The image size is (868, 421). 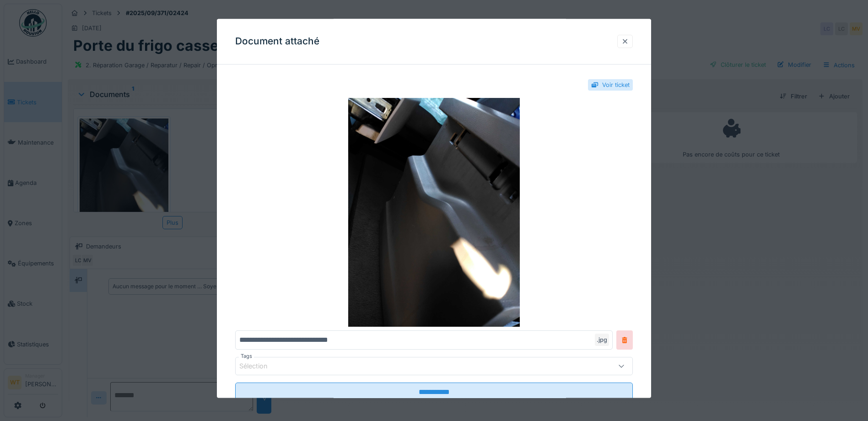 I want to click on img: a7708a86-50d2-4685-9481-7751685a2327-17579211973072077676545373996494.jpg, so click(x=434, y=213).